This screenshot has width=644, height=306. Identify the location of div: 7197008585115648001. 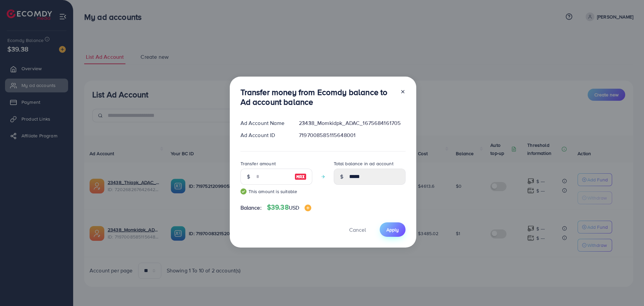
(352, 135).